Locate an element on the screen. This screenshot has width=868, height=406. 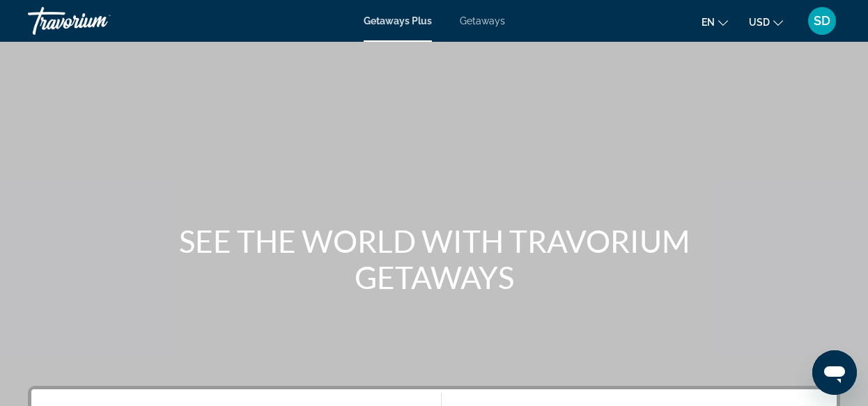
a: Travorium is located at coordinates (97, 21).